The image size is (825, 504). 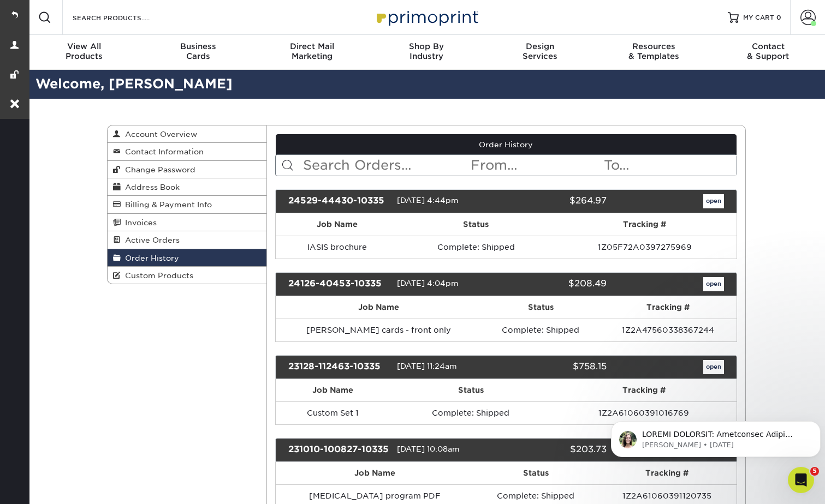 I want to click on div: message notification from Julie, 64w ago. ACTION REQUIRED: Primoprint Order 24529-44430-10335 Tha..., so click(x=109, y=41).